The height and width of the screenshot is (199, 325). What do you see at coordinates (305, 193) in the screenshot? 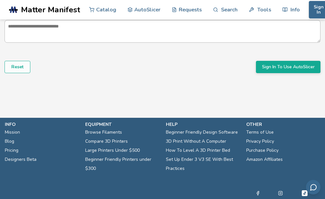
I see `a: Tiktok` at bounding box center [305, 193].